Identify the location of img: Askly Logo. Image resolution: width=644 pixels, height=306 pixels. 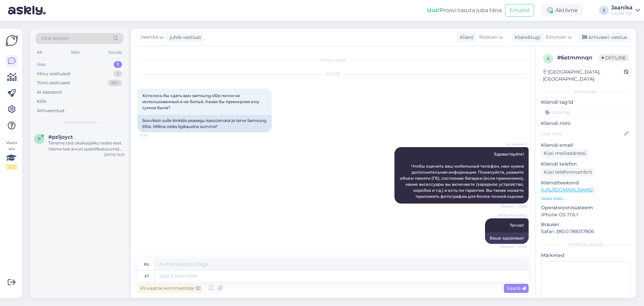
(12, 40).